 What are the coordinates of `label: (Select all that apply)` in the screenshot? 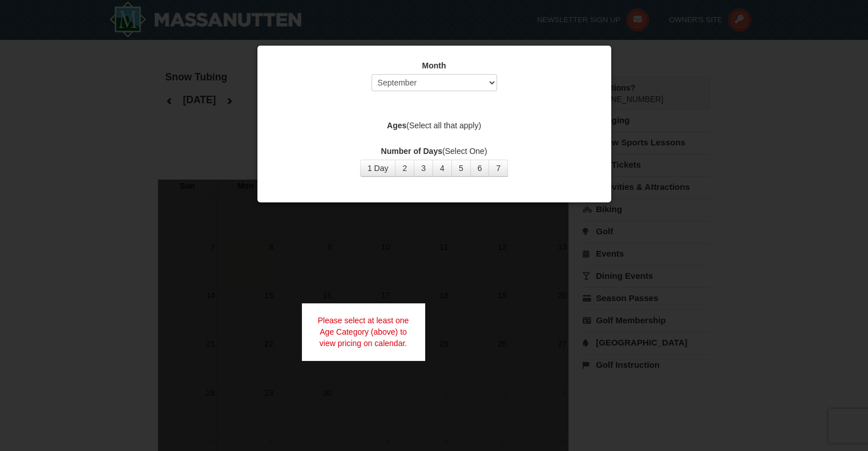 It's located at (434, 125).